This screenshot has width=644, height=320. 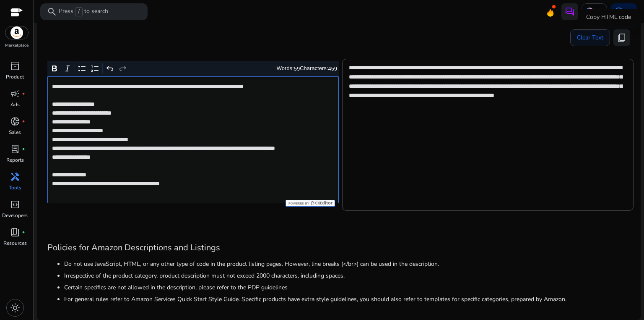 What do you see at coordinates (347, 299) in the screenshot?
I see `li: For general rules refer to Amazon Services Quick Start Style Guide. Specific products have extra ...` at bounding box center [347, 299].